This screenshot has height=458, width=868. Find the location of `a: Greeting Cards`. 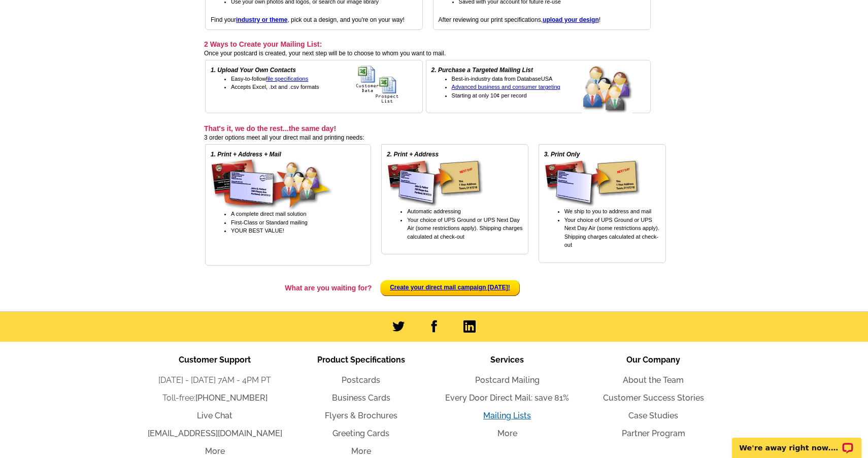

a: Greeting Cards is located at coordinates (361, 433).